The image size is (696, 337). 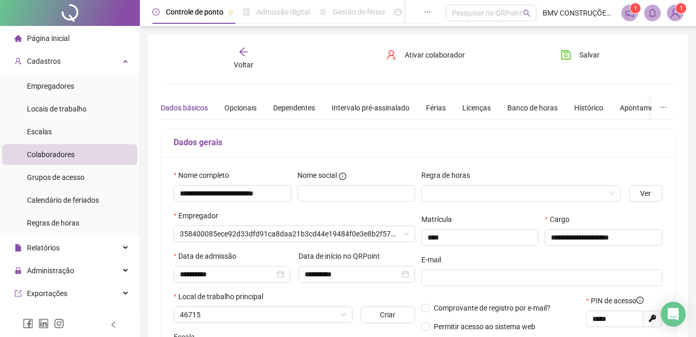 What do you see at coordinates (114, 325) in the screenshot?
I see `span: left` at bounding box center [114, 325].